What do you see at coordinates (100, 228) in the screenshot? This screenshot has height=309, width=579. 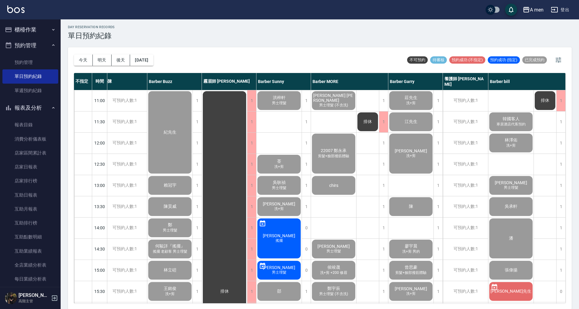 I see `div: 14:00` at bounding box center [100, 228].